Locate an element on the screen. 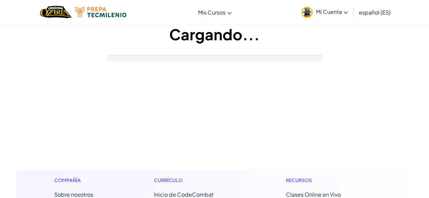 The width and height of the screenshot is (429, 198). a: Mi Cuenta is located at coordinates (324, 12).